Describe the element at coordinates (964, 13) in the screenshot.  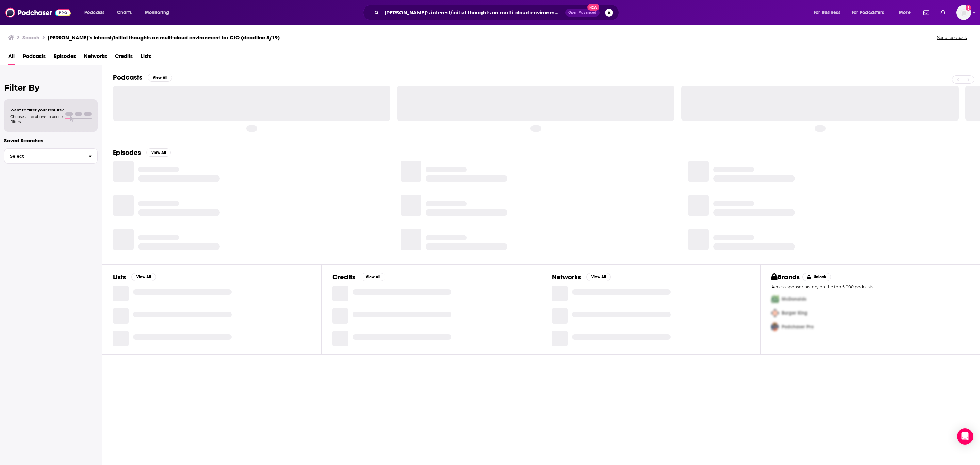
I see `button: Show profile menu` at that location.